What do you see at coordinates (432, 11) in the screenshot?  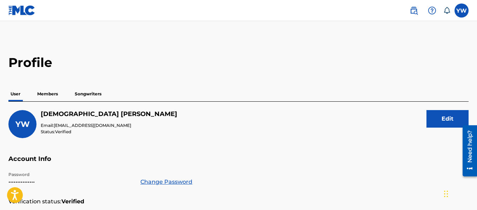 I see `img: help` at bounding box center [432, 11].